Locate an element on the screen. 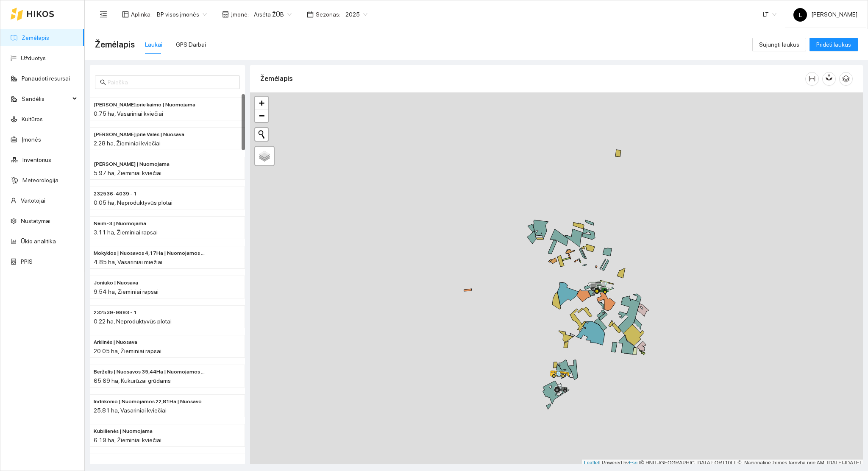 The height and width of the screenshot is (471, 868). span: 2025 is located at coordinates (356, 14).